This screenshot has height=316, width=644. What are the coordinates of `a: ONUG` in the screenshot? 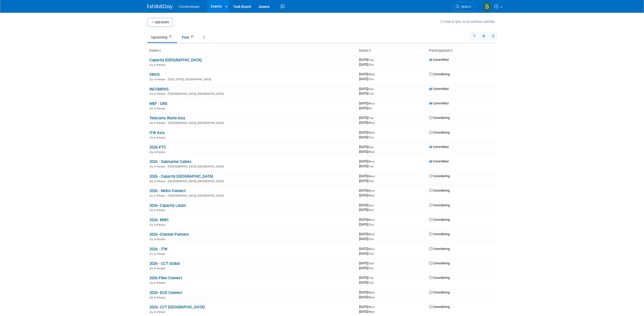 It's located at (155, 75).